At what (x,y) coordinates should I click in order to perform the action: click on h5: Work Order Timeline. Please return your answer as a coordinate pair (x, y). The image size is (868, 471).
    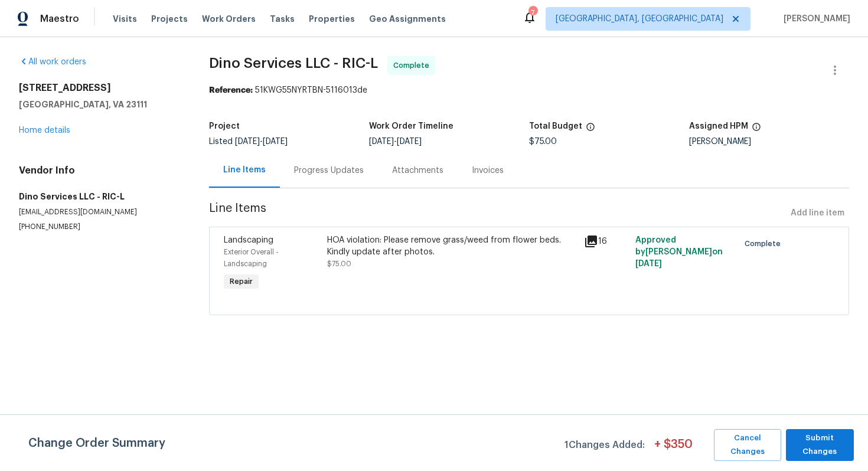
    Looking at the image, I should click on (411, 126).